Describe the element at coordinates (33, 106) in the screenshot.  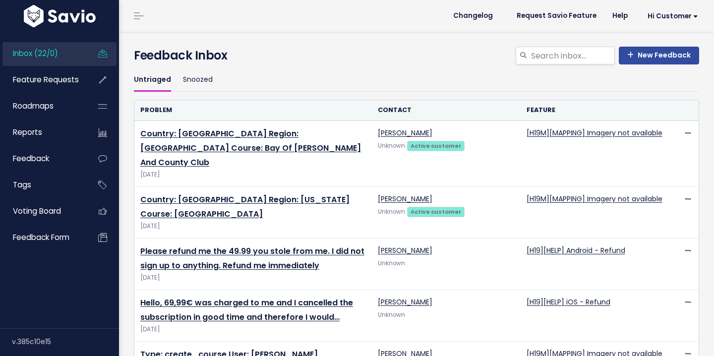
I see `span: Roadmaps` at that location.